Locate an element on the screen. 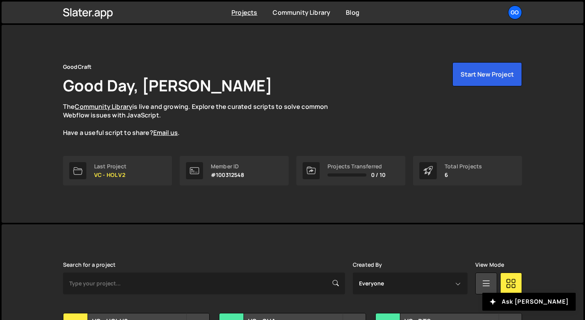 This screenshot has height=320, width=585. span: 0 / 10 is located at coordinates (378, 175).